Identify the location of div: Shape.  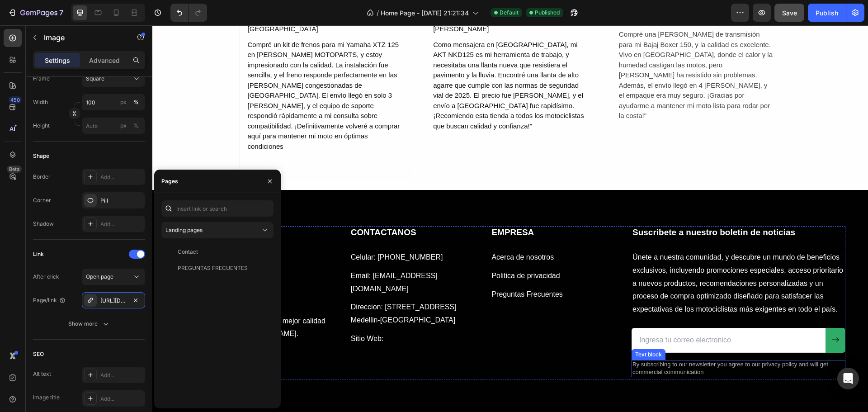
(41, 156).